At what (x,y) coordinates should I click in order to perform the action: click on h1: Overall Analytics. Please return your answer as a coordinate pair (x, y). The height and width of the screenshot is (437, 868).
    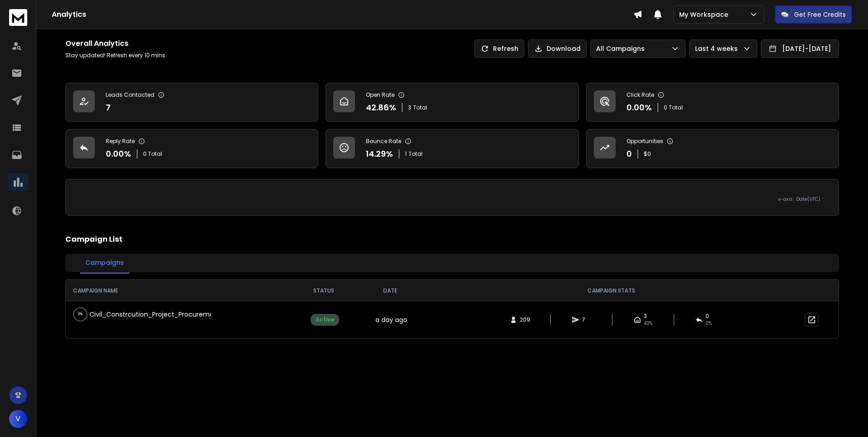
    Looking at the image, I should click on (116, 44).